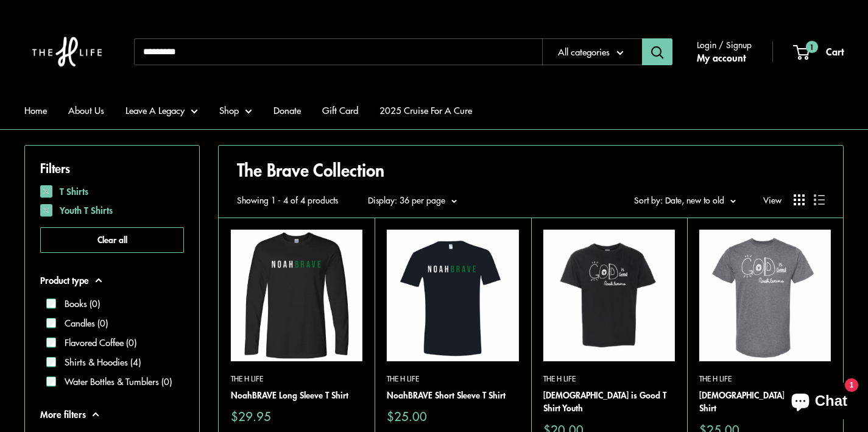 The image size is (868, 432). What do you see at coordinates (112, 240) in the screenshot?
I see `button: Clear all` at bounding box center [112, 240].